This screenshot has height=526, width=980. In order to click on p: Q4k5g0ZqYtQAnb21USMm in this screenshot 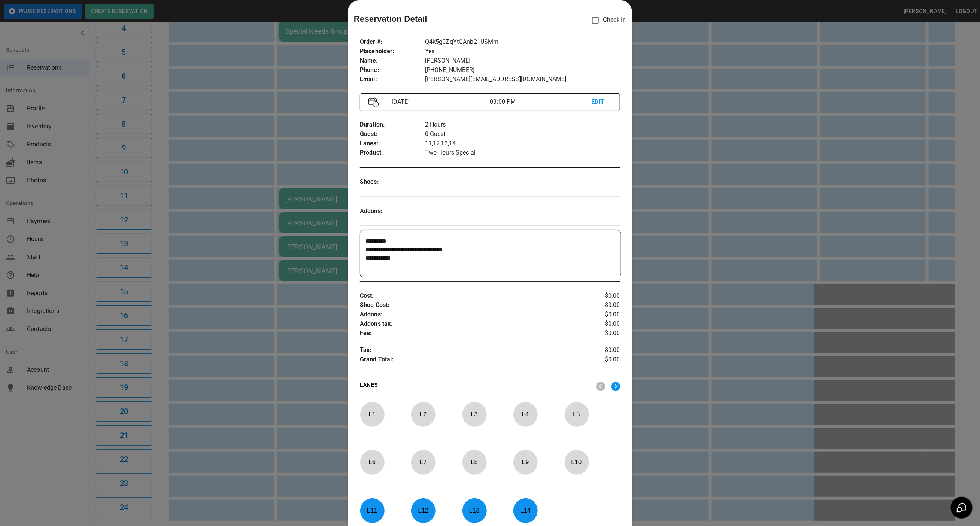, I will do `click(523, 42)`.